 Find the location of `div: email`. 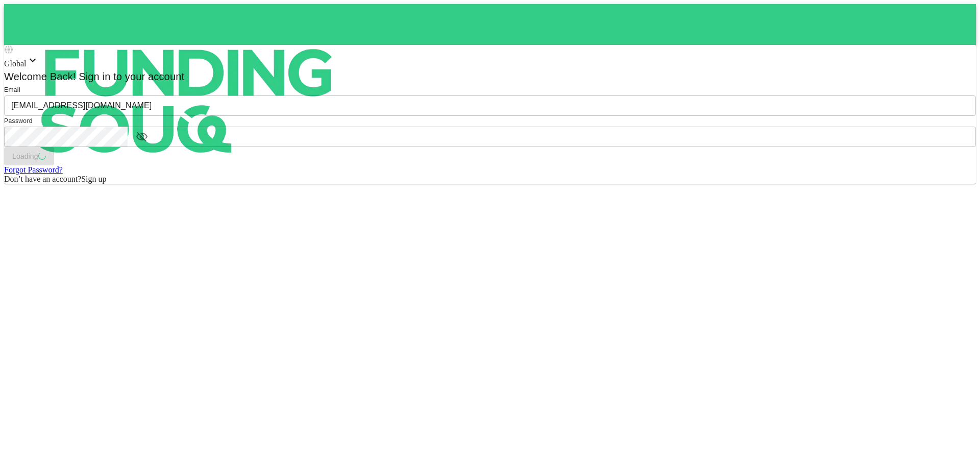

div: email is located at coordinates (490, 105).